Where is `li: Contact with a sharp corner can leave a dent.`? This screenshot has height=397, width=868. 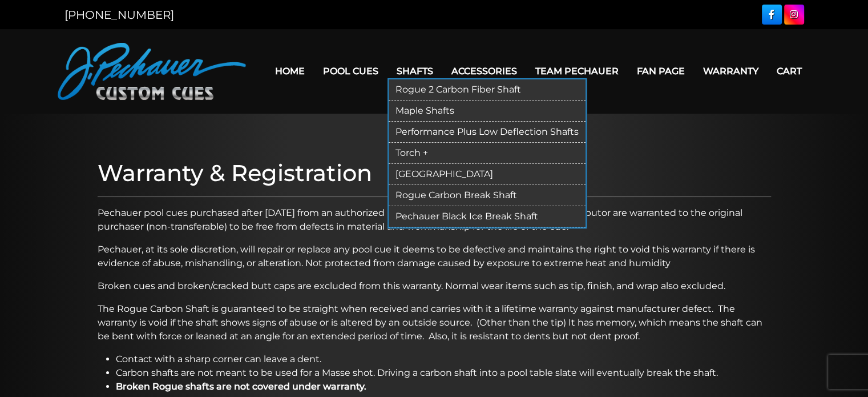
li: Contact with a sharp corner can leave a dent. is located at coordinates (443, 359).